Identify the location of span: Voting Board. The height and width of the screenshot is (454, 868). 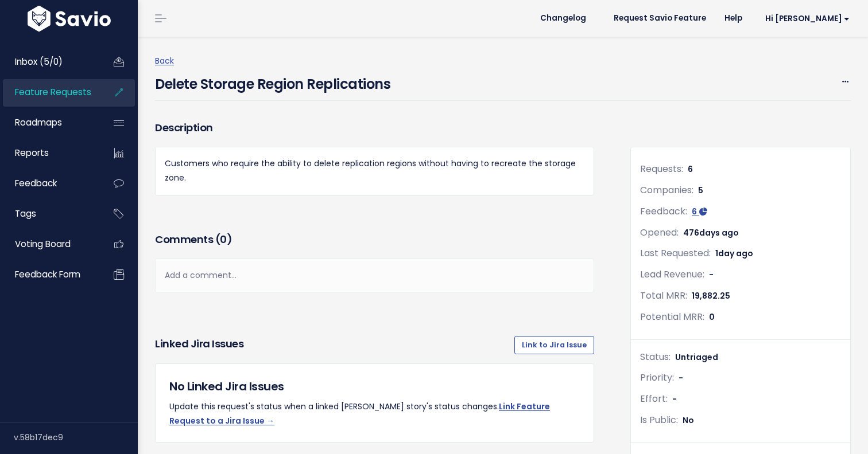
(42, 244).